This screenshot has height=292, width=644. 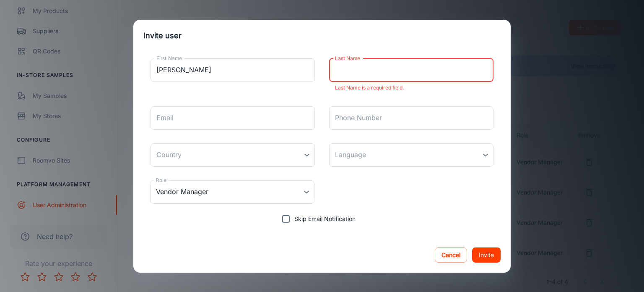 I want to click on label: Role, so click(x=161, y=180).